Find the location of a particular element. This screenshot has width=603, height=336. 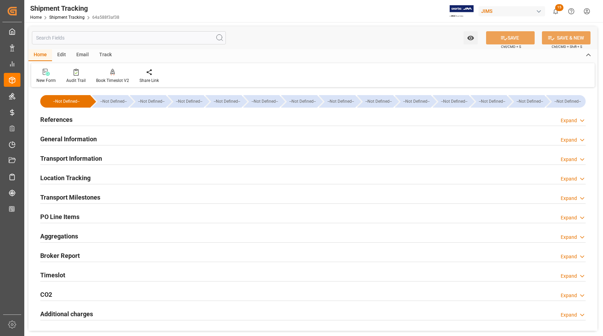

h2: Timeslot is located at coordinates (53, 275).